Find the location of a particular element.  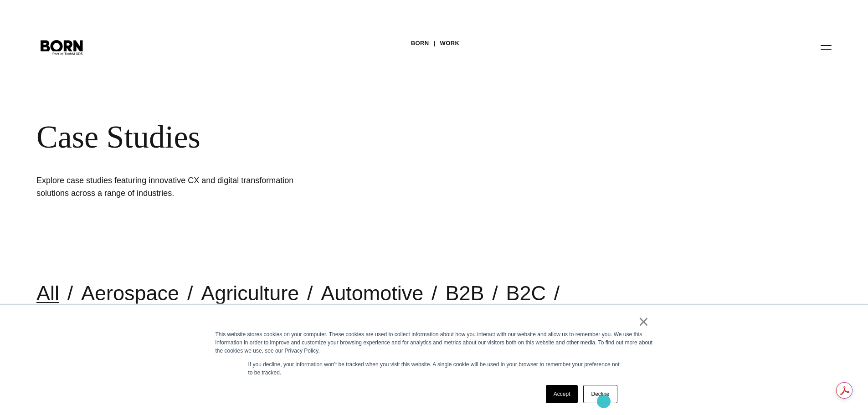

a: Agriculture is located at coordinates (250, 293).